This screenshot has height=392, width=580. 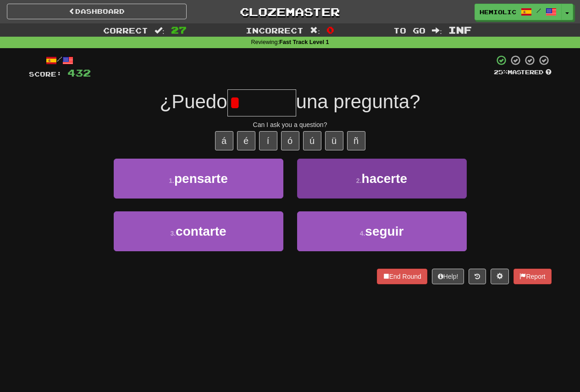 I want to click on span: una pregunta?, so click(x=358, y=102).